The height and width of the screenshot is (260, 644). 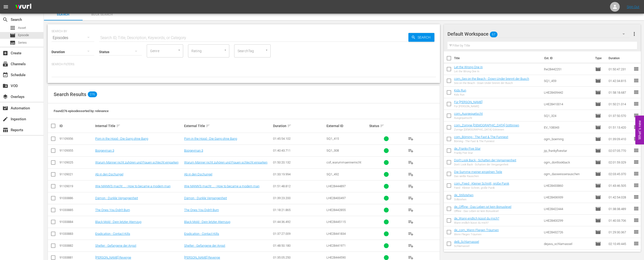 What do you see at coordinates (498, 58) in the screenshot?
I see `th: Title` at bounding box center [498, 58].